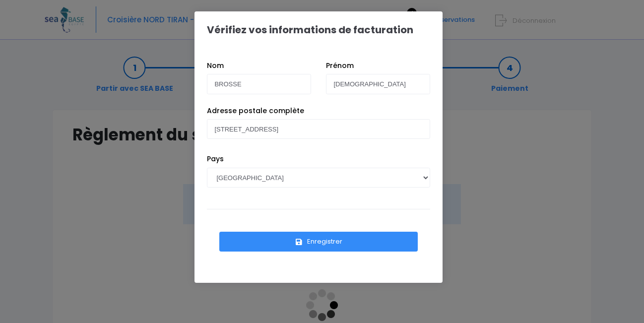 The height and width of the screenshot is (323, 644). Describe the element at coordinates (255, 111) in the screenshot. I see `label: Adresse postale complète` at that location.